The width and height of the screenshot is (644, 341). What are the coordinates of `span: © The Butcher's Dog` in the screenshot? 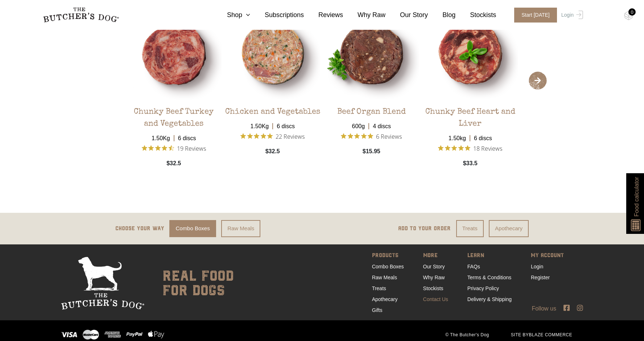 It's located at (467, 334).